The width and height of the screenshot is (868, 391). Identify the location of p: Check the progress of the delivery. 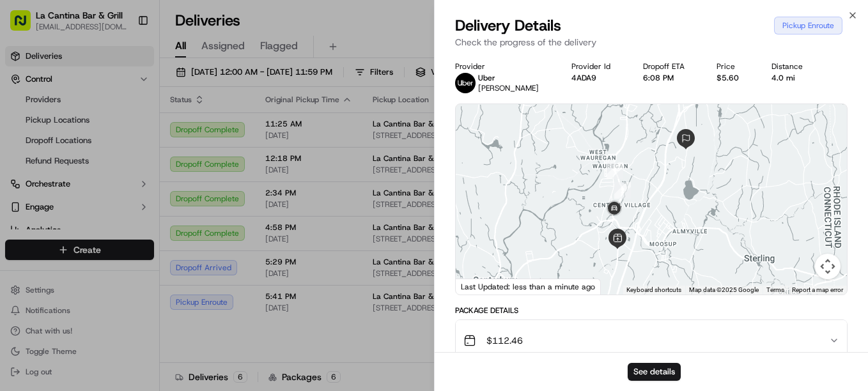
(651, 42).